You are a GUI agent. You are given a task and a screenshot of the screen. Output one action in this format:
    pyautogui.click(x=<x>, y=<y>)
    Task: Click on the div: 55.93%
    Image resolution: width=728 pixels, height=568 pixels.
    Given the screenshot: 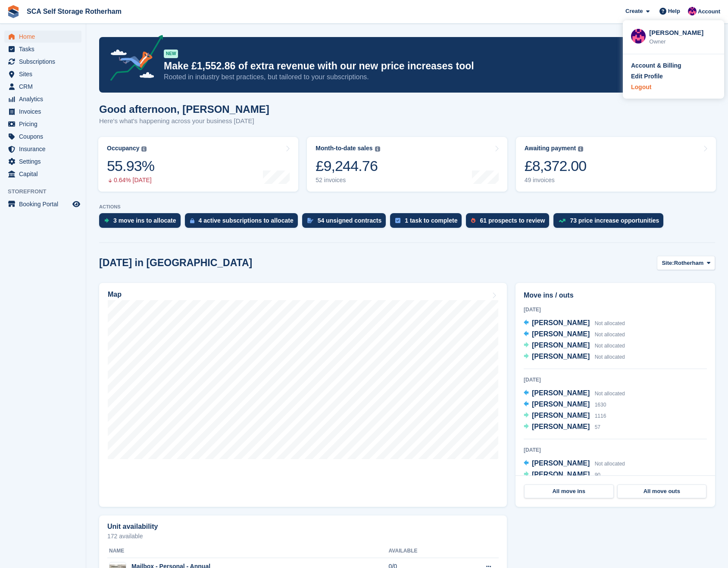 What is the action you would take?
    pyautogui.click(x=131, y=166)
    